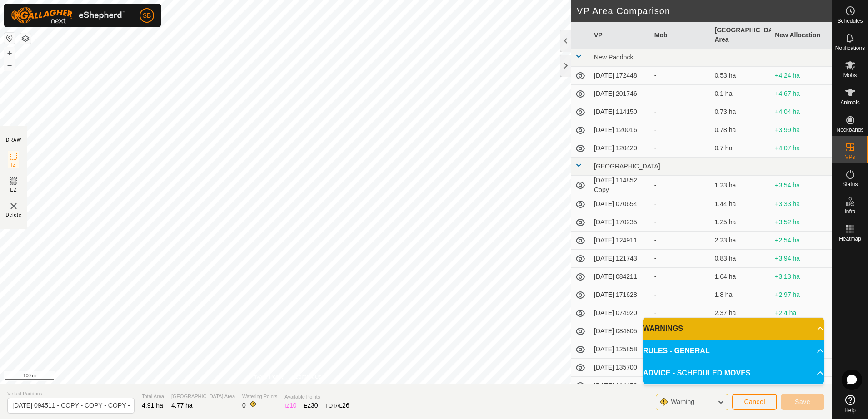 This screenshot has width=868, height=419. What do you see at coordinates (741, 223) in the screenshot?
I see `td: 1.25 ha` at bounding box center [741, 223].